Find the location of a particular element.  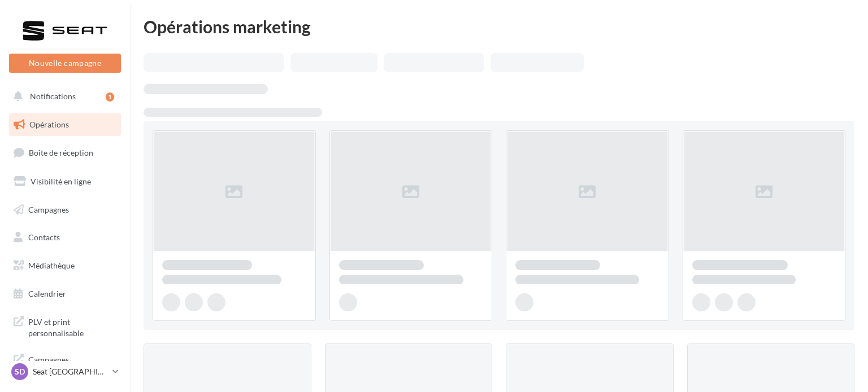

span: PLV et print personnalisable is located at coordinates (72, 326).